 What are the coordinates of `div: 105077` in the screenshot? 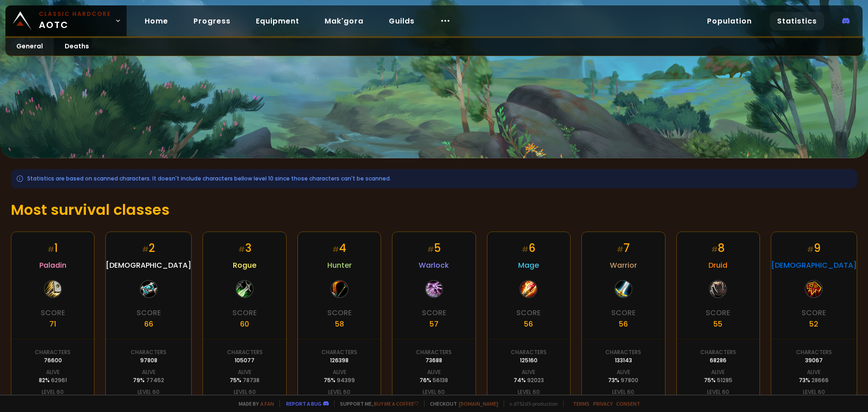 It's located at (245, 360).